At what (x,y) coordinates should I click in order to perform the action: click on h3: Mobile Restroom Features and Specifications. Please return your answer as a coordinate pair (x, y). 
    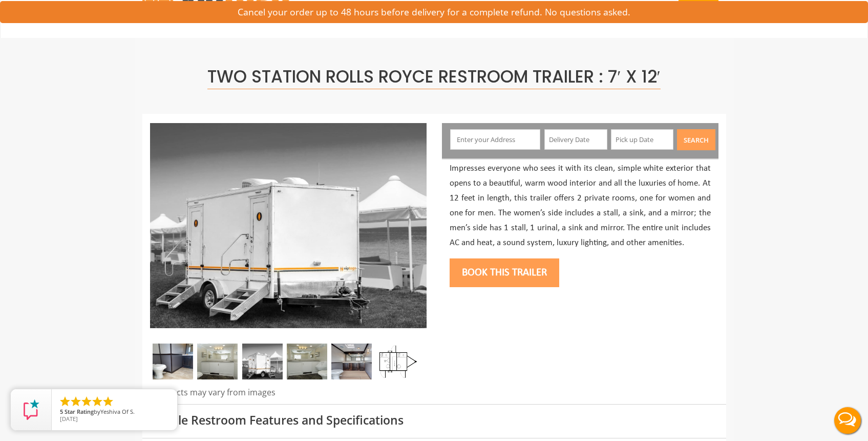
    Looking at the image, I should click on (434, 420).